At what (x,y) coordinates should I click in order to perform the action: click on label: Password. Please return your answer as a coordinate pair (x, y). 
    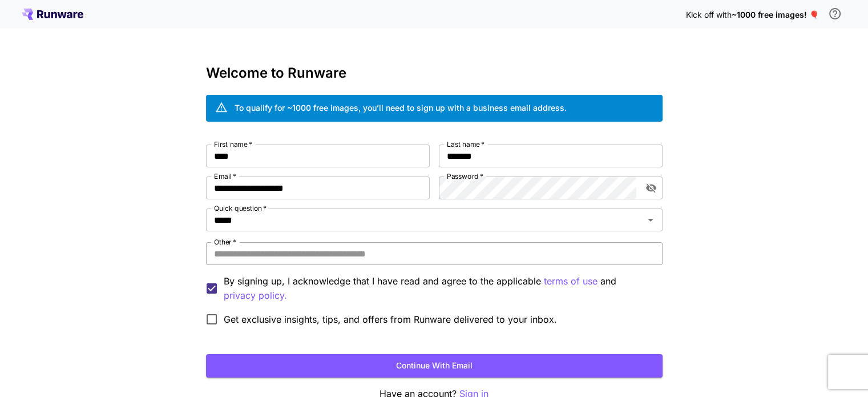
    Looking at the image, I should click on (465, 176).